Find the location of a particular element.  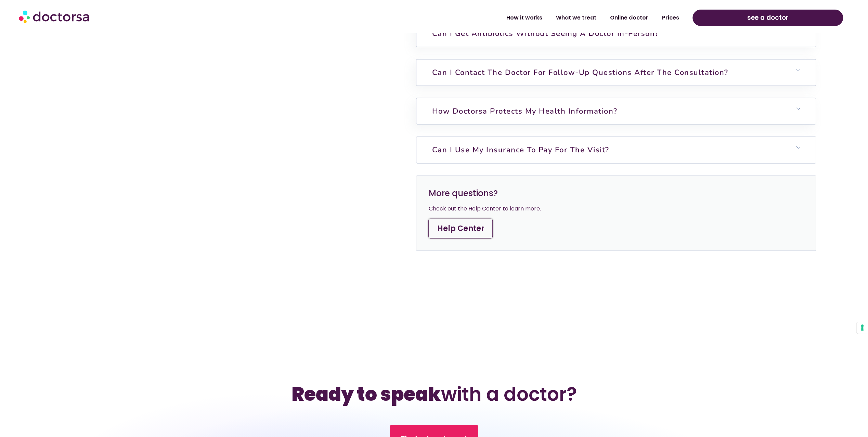

a: Can I use my insurance to pay for the visit? is located at coordinates (521, 150).